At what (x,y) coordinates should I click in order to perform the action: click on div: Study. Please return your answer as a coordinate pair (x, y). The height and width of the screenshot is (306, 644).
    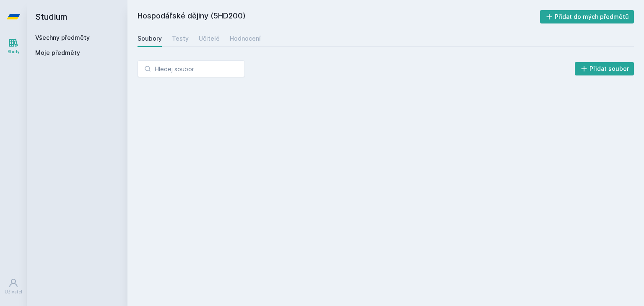
    Looking at the image, I should click on (14, 52).